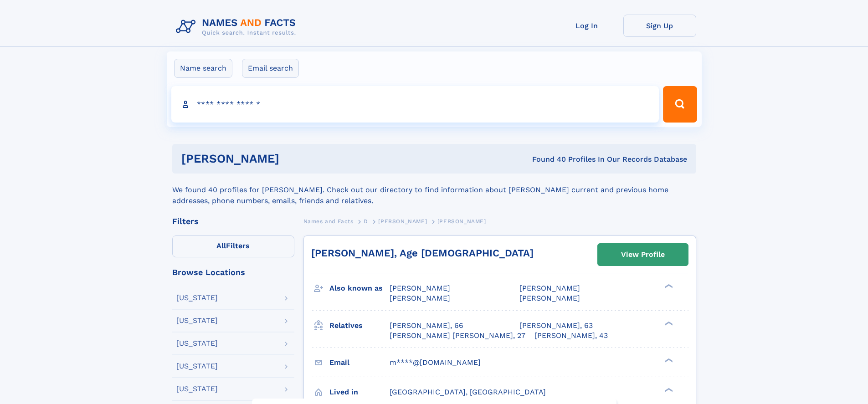 The width and height of the screenshot is (868, 404). Describe the element at coordinates (587, 26) in the screenshot. I see `a: Log In` at that location.